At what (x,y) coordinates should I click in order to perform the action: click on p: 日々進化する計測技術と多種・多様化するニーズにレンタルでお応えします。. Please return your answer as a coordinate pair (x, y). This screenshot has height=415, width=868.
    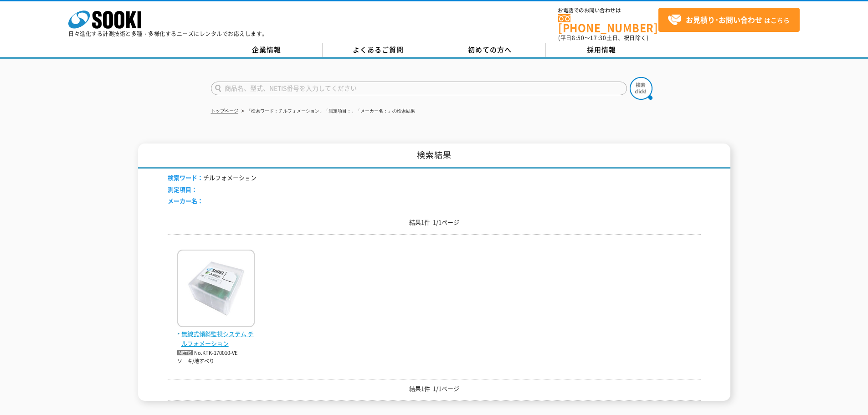
    Looking at the image, I should click on (168, 33).